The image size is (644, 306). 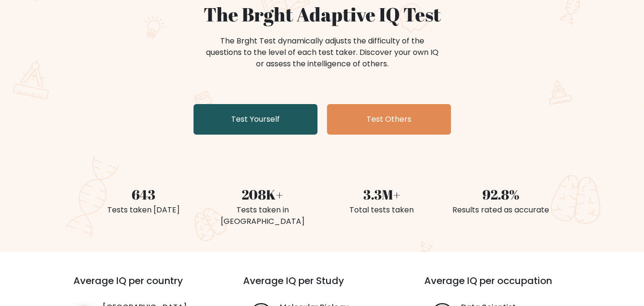 I want to click on h3: Average IQ per Study, so click(x=322, y=286).